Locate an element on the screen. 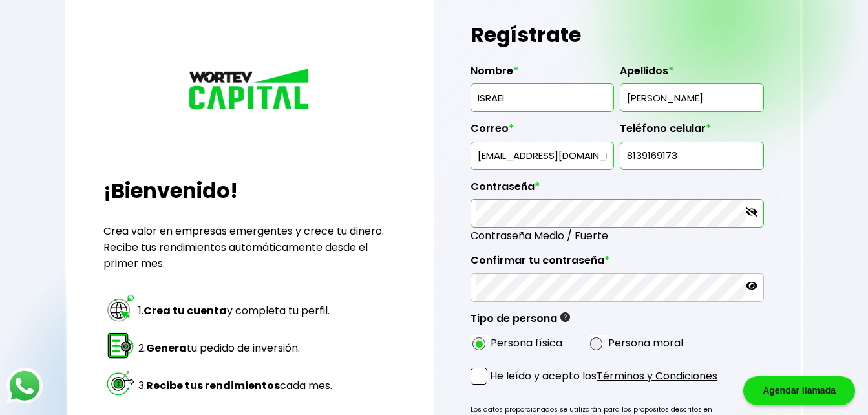 This screenshot has width=868, height=415. input: inversionista@gmail.com is located at coordinates (542, 156).